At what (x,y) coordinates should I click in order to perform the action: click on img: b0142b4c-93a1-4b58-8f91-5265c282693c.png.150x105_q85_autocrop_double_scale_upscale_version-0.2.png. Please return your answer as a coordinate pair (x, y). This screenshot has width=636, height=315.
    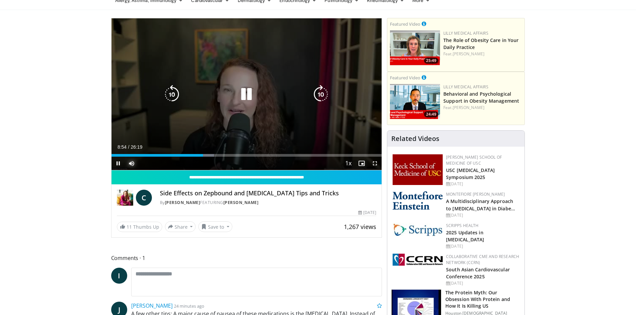
    Looking at the image, I should click on (418, 201).